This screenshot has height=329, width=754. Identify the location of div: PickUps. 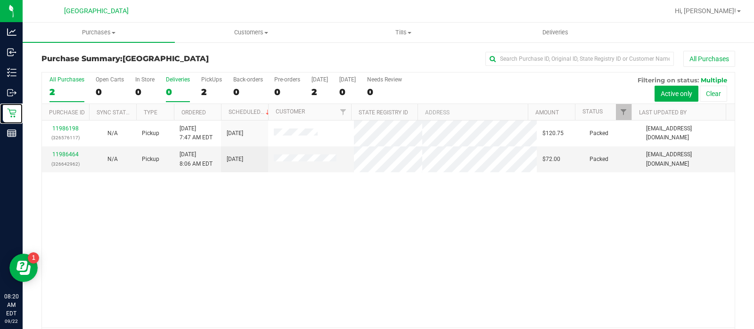
(212, 80).